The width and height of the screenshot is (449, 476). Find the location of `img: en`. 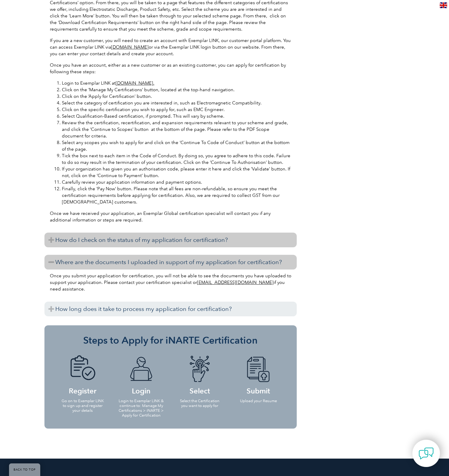

img: en is located at coordinates (443, 5).